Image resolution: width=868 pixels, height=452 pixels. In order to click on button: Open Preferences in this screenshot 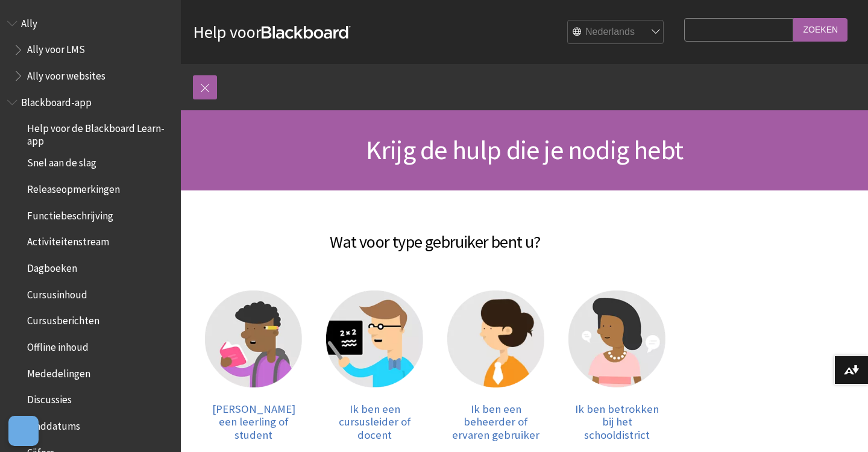, I will do `click(23, 431)`.